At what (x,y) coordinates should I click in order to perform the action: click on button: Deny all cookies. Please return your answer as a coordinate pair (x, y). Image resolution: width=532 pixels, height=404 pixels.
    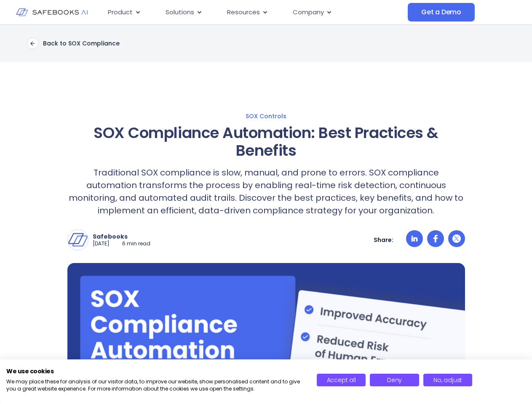
    Looking at the image, I should click on (394, 380).